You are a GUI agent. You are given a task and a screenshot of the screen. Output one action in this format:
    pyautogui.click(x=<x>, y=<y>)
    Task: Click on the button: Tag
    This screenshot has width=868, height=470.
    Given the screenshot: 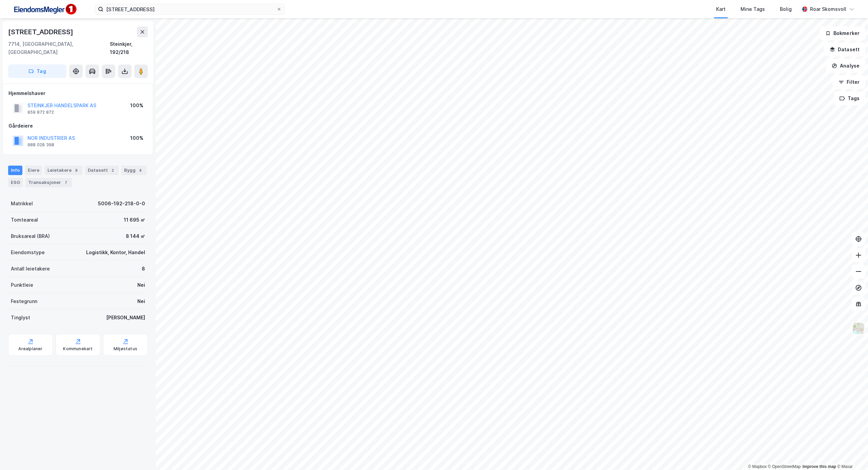 What is the action you would take?
    pyautogui.click(x=38, y=71)
    